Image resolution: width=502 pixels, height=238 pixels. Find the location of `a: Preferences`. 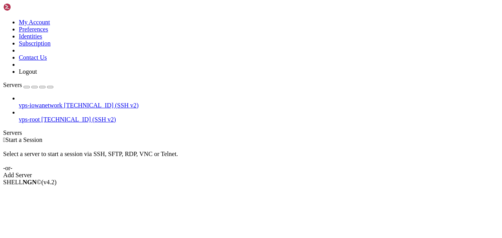

a: Preferences is located at coordinates (33, 29).